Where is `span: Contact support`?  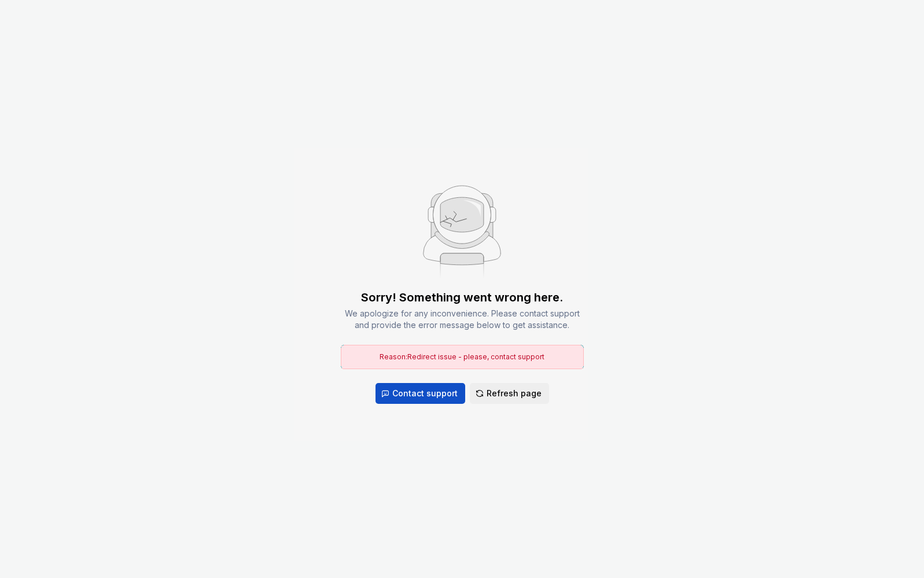
span: Contact support is located at coordinates (424, 393).